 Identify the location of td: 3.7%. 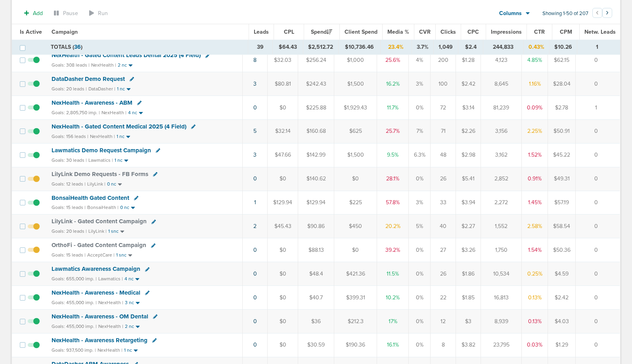
(423, 48).